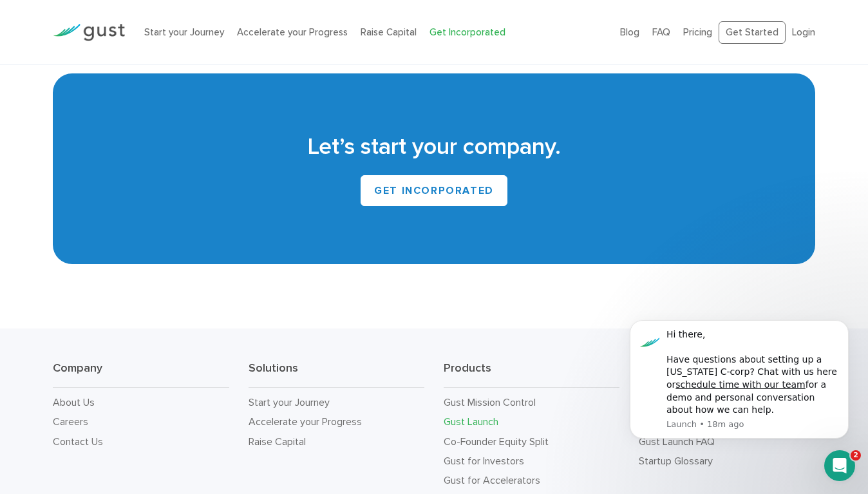  I want to click on a: FAQ, so click(661, 32).